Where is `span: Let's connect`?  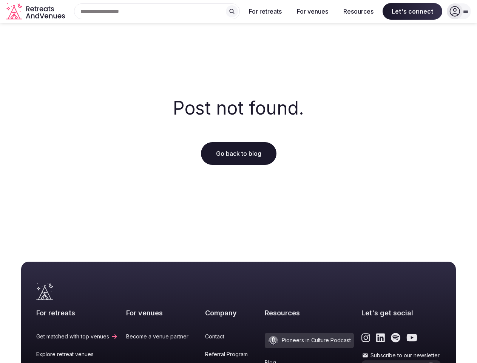
span: Let's connect is located at coordinates (413, 11).